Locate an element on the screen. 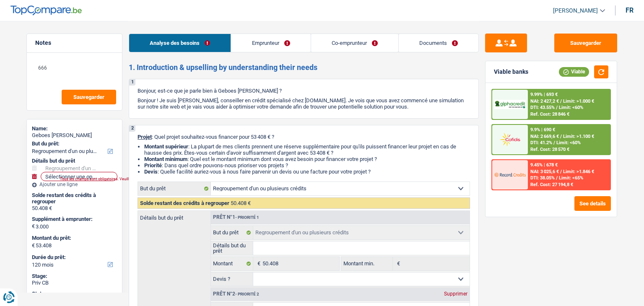 This screenshot has height=306, width=644. div: Viable banks is located at coordinates (511, 71).